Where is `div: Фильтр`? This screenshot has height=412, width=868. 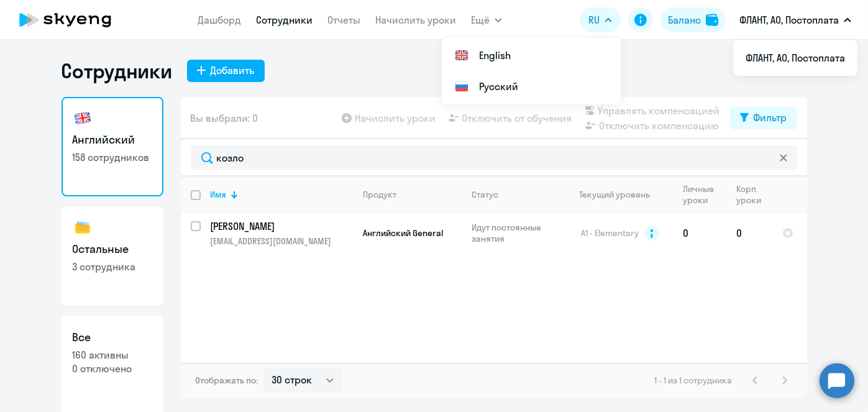
div: Фильтр is located at coordinates (770, 117).